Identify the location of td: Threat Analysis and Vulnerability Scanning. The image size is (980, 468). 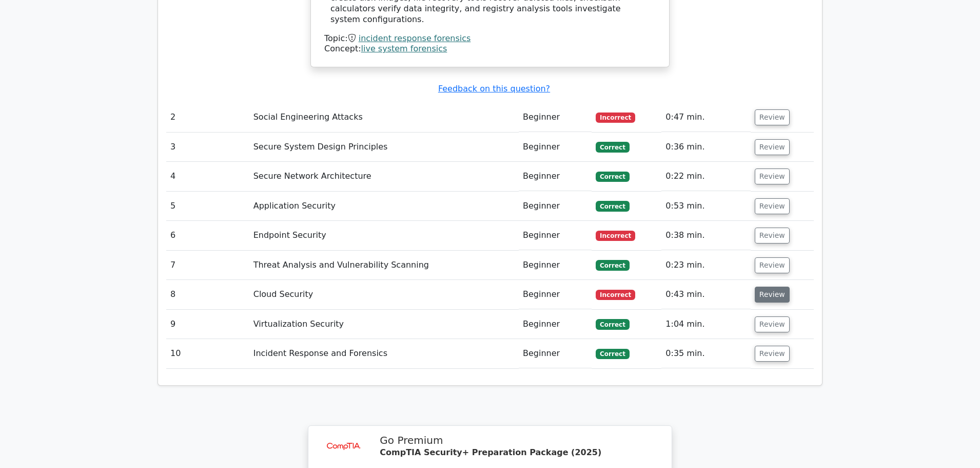
(384, 265).